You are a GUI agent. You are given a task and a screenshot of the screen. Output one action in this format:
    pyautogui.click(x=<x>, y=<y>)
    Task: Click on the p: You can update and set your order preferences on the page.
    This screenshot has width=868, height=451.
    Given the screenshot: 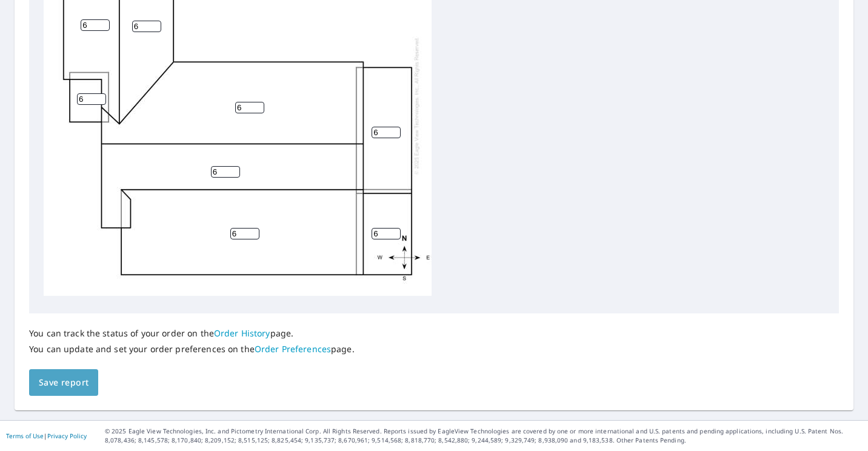 What is the action you would take?
    pyautogui.click(x=192, y=349)
    